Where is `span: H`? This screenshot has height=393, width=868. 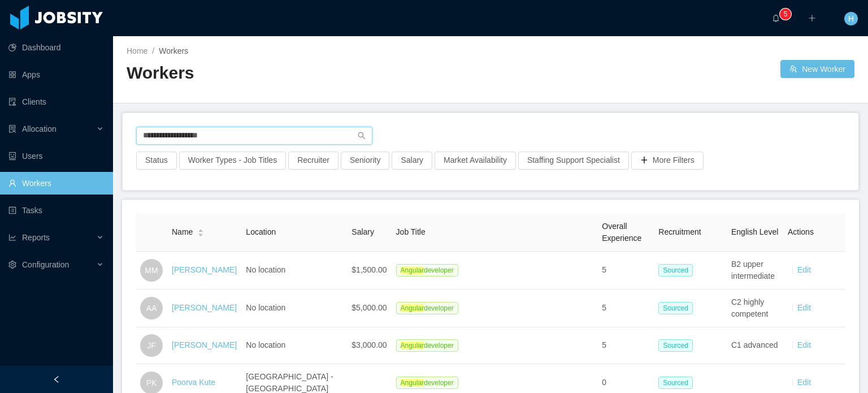 span: H is located at coordinates (851, 19).